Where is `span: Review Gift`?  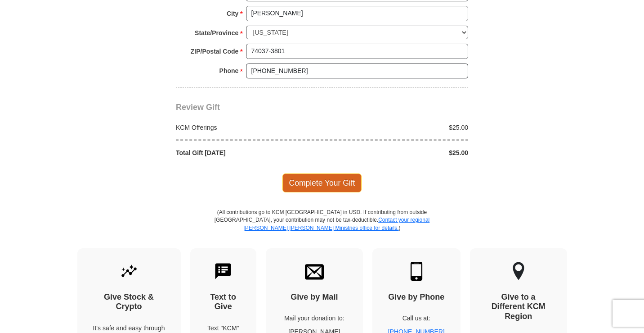 span: Review Gift is located at coordinates (198, 108).